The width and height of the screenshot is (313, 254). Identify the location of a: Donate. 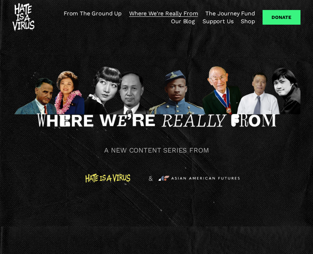
(281, 17).